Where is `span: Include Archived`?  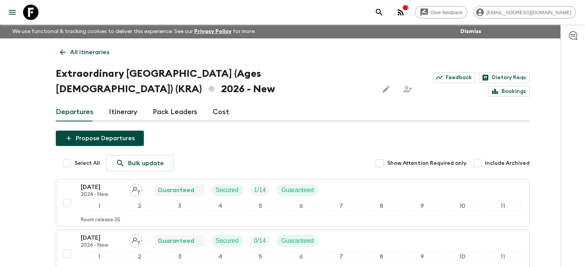
span: Include Archived is located at coordinates (507, 163).